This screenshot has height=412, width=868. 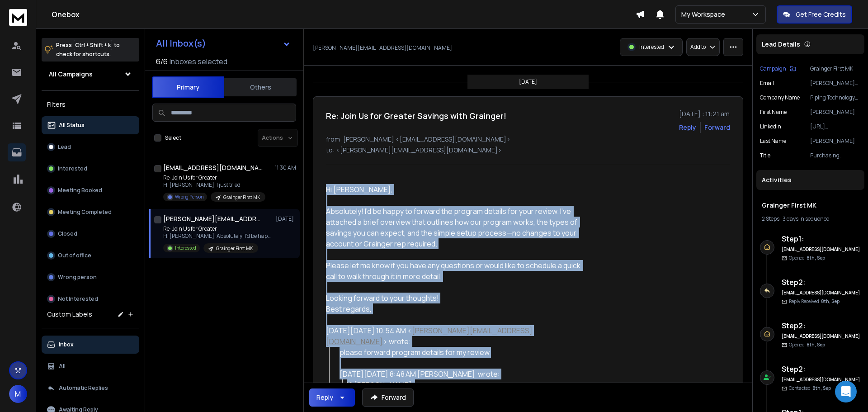 What do you see at coordinates (91, 345) in the screenshot?
I see `button: Inbox` at bounding box center [91, 345].